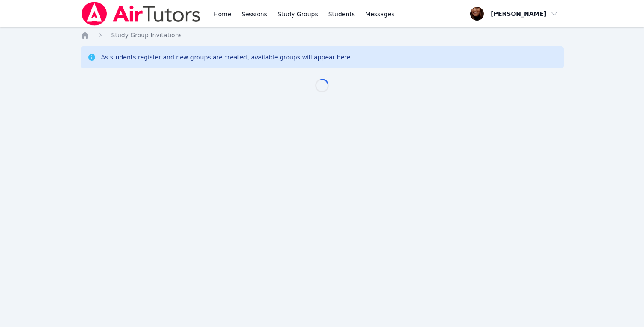  What do you see at coordinates (146, 35) in the screenshot?
I see `a: Study Group Invitations` at bounding box center [146, 35].